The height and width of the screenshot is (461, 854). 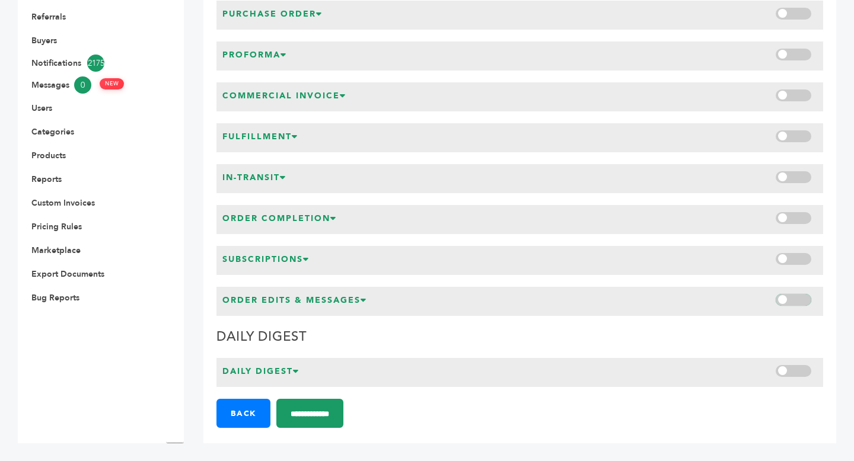 I want to click on a: Users, so click(x=41, y=108).